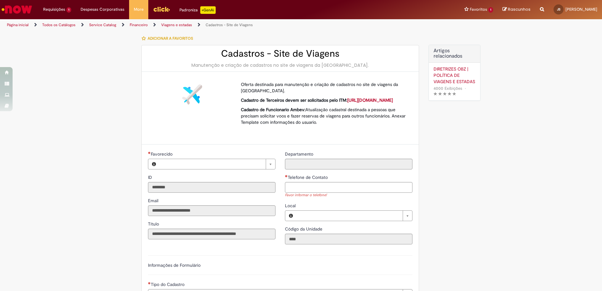  I want to click on span: Adicionar a Favoritos, so click(170, 38).